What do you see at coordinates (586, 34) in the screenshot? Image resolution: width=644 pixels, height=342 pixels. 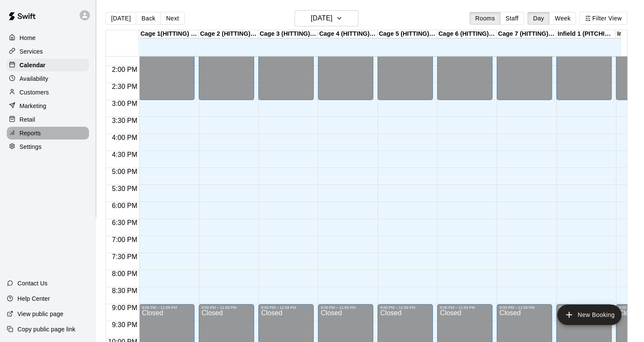 I see `div: Infield 1 (PITCHING) - TBK` at bounding box center [586, 34].